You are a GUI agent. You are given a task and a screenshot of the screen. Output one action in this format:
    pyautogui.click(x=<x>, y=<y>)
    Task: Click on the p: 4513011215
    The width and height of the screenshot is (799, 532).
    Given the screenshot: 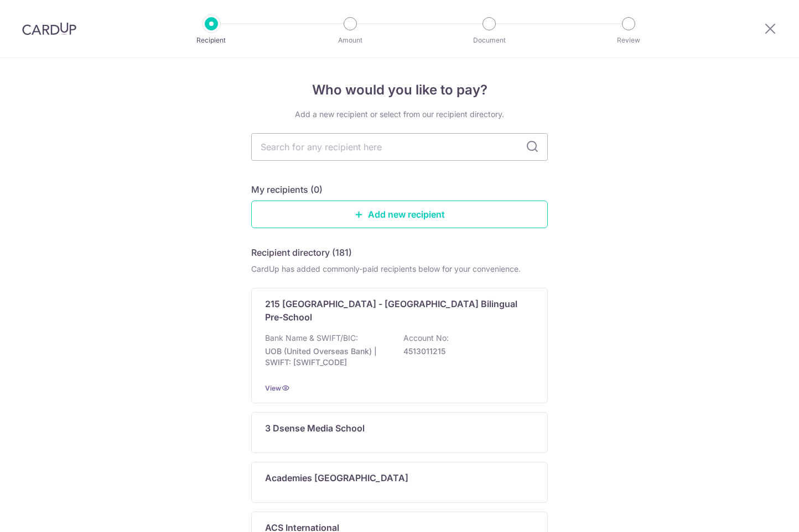 What is the action you would take?
    pyautogui.click(x=465, y=352)
    